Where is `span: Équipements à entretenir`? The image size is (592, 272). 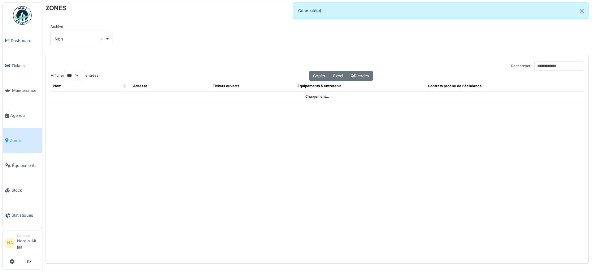 span: Équipements à entretenir is located at coordinates (319, 86).